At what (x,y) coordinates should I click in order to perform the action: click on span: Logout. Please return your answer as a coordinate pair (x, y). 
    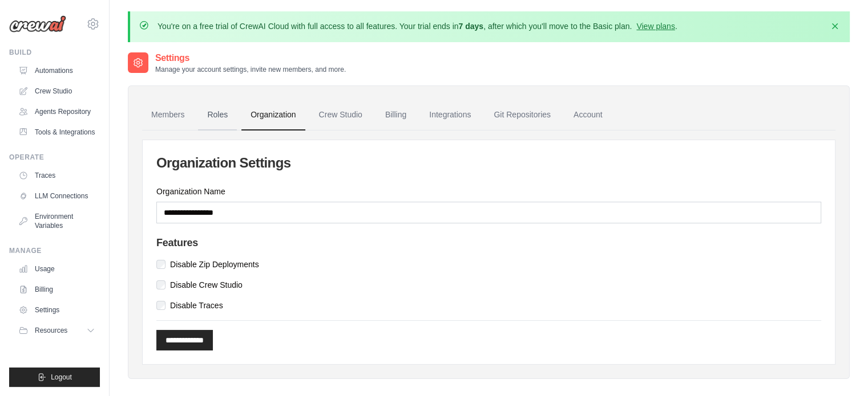
    Looking at the image, I should click on (61, 377).